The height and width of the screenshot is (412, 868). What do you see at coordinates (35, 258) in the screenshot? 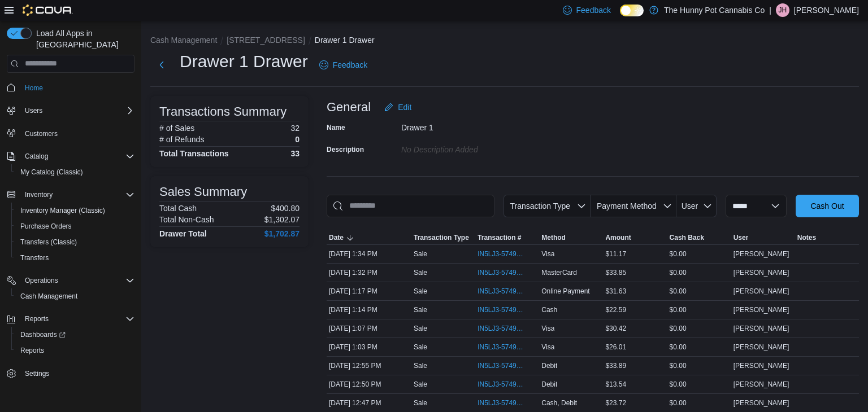
I see `span: Transfers` at bounding box center [35, 258].